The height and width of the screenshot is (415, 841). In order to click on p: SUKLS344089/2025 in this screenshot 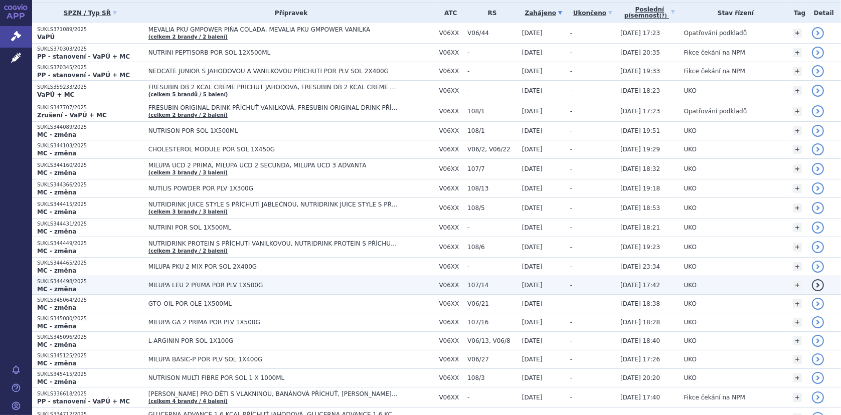, I will do `click(90, 127)`.